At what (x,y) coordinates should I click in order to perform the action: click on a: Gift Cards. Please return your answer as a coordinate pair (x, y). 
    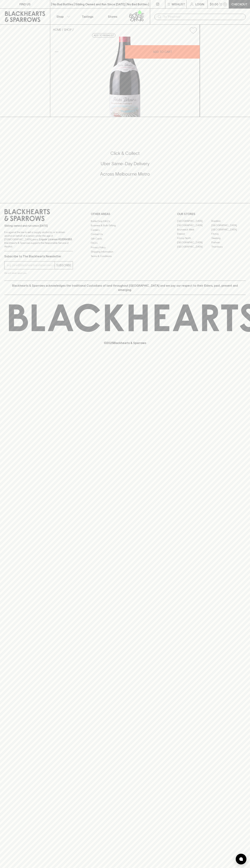
    Looking at the image, I should click on (125, 239).